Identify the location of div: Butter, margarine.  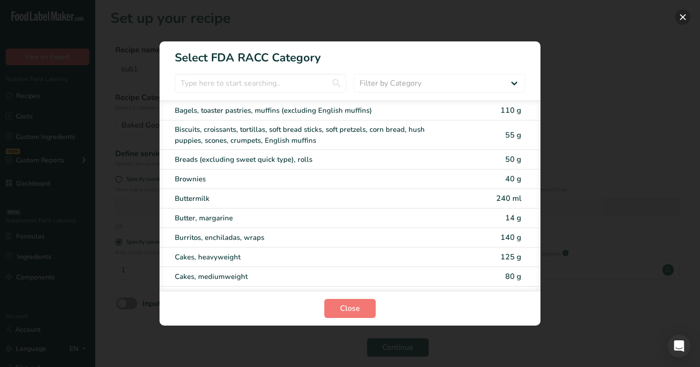
(310, 218).